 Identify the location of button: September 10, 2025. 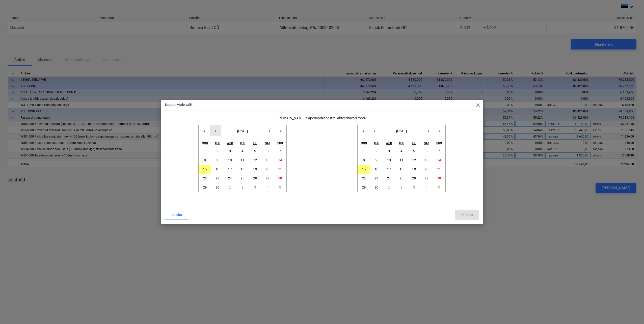
(230, 160).